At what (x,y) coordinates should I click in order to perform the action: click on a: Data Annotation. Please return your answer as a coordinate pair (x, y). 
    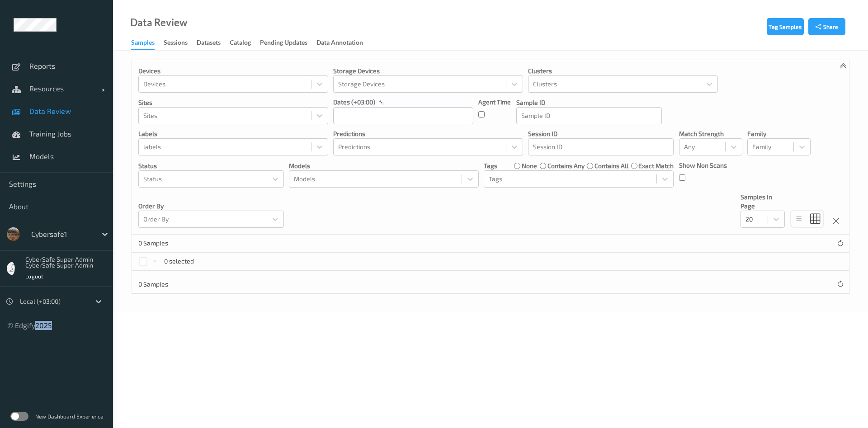
    Looking at the image, I should click on (344, 43).